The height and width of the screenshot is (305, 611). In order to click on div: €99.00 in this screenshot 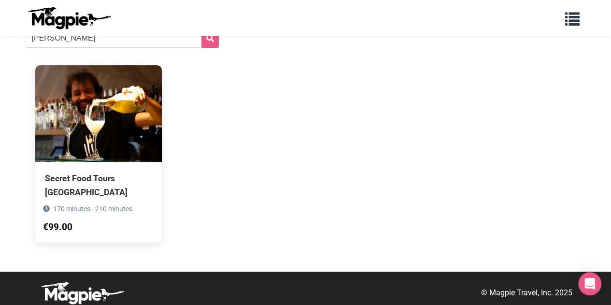, I will do `click(57, 227)`.